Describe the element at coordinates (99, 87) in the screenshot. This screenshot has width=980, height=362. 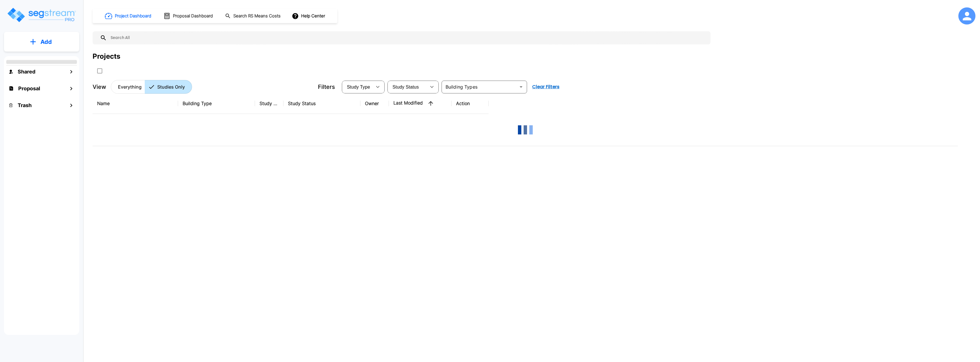
I see `p: View` at that location.